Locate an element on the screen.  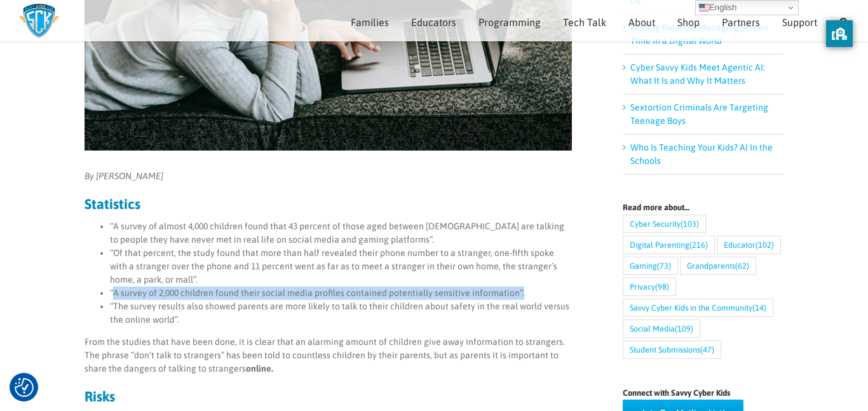
a: Cyber Savvy Kids Meet Agentic AI: What It Is and Why It Matters is located at coordinates (698, 74).